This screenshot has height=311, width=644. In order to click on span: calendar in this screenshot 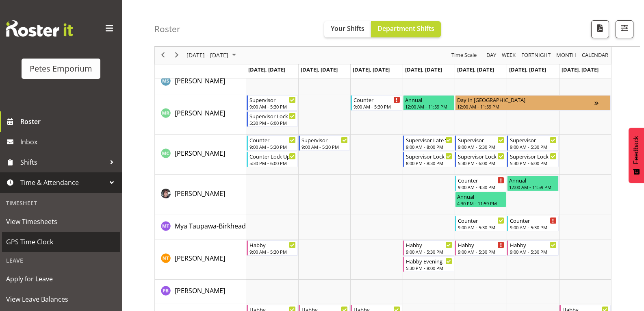, I will do `click(595, 56)`.